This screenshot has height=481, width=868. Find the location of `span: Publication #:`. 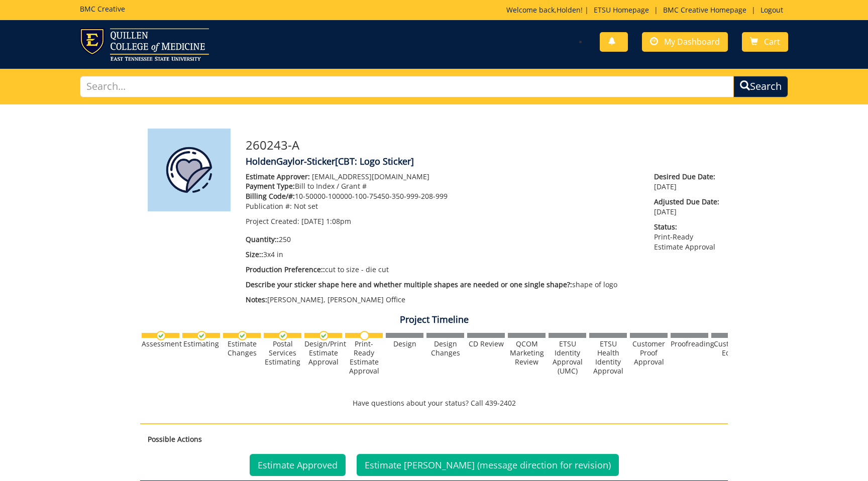

span: Publication #: is located at coordinates (269, 206).